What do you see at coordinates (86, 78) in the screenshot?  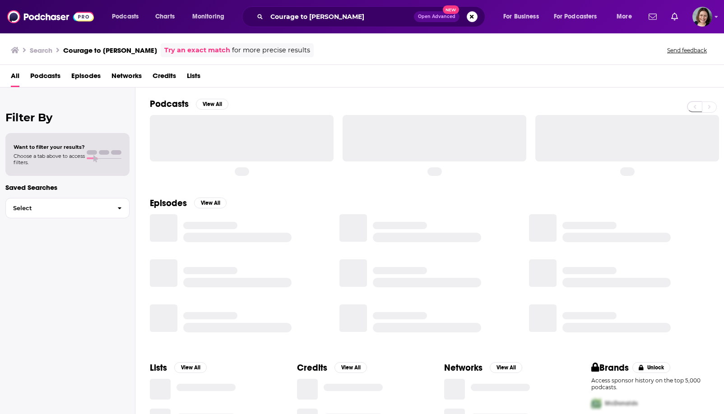 I see `span: Episodes` at bounding box center [86, 78].